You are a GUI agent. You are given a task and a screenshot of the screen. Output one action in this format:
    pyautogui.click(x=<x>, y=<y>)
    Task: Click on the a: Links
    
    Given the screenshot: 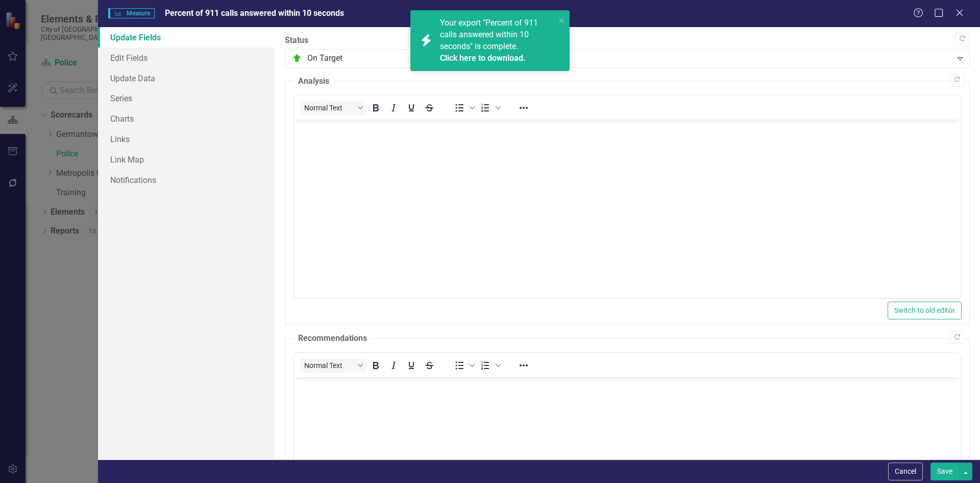 What is the action you would take?
    pyautogui.click(x=187, y=139)
    